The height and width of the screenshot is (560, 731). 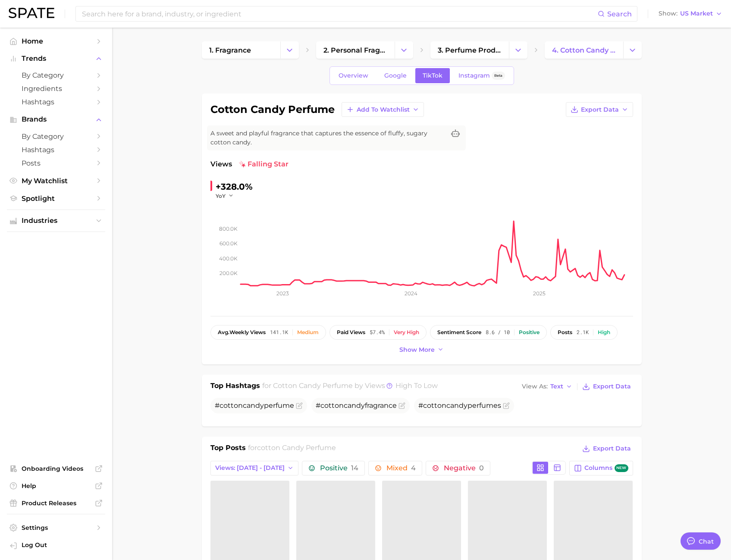 What do you see at coordinates (463, 468) in the screenshot?
I see `span: Negative` at bounding box center [463, 468].